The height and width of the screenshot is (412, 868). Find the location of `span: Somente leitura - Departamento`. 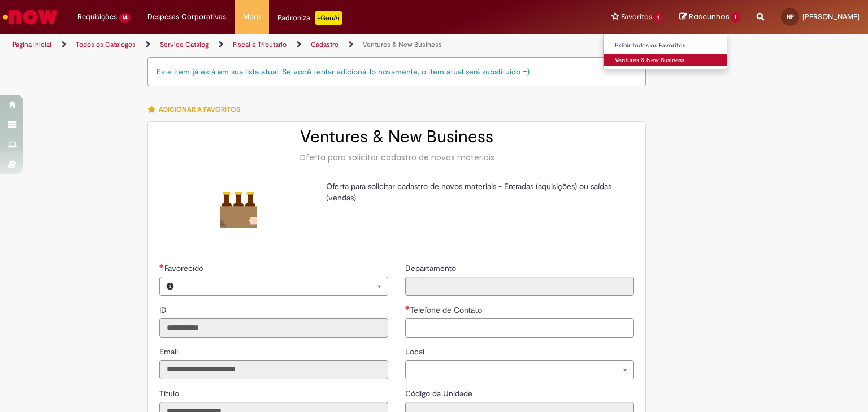

span: Somente leitura - Departamento is located at coordinates (432, 268).